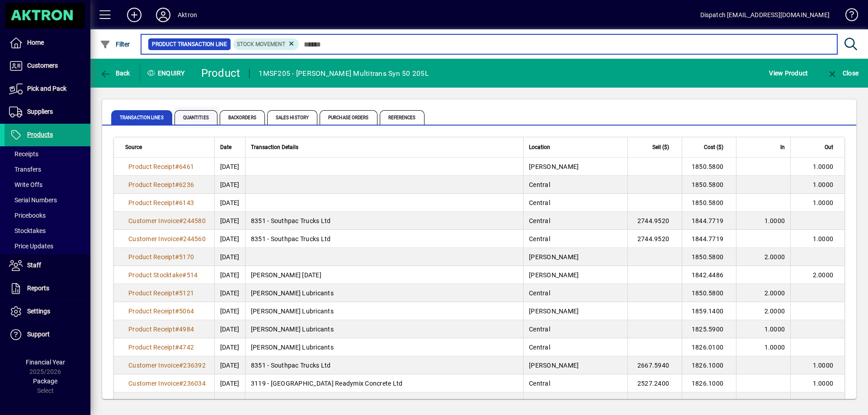 The width and height of the screenshot is (868, 415). Describe the element at coordinates (226, 147) in the screenshot. I see `span: Date` at that location.